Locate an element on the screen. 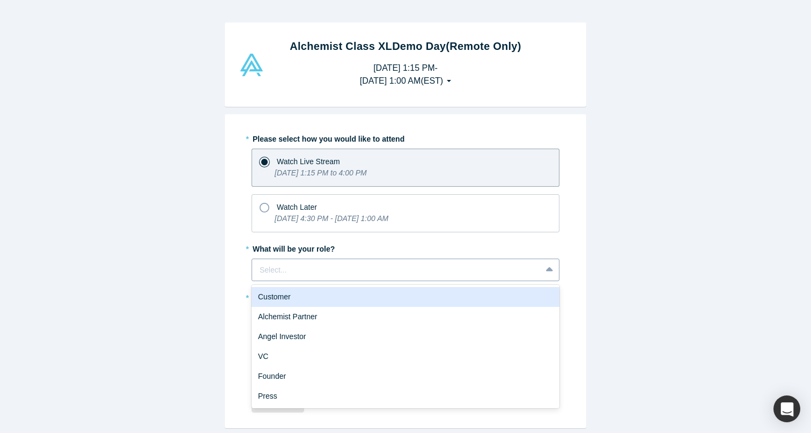  div: Alchemist Partner is located at coordinates (406, 316).